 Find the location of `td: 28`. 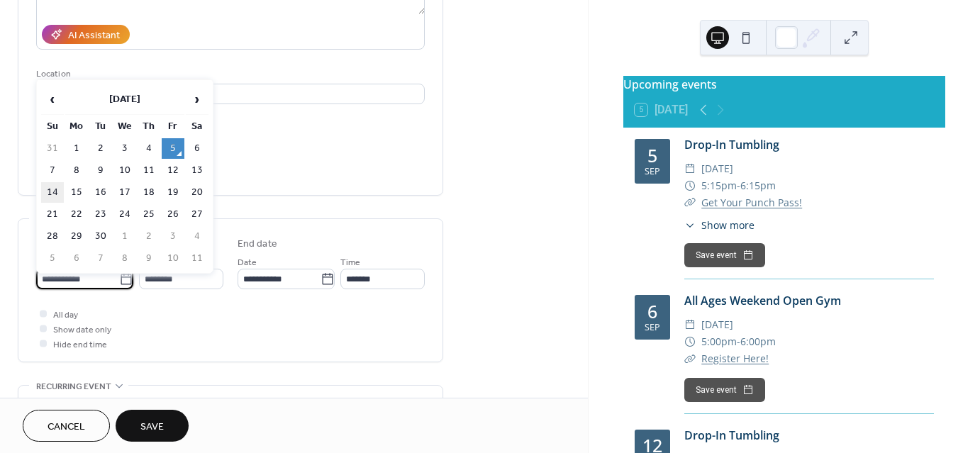

td: 28 is located at coordinates (53, 236).